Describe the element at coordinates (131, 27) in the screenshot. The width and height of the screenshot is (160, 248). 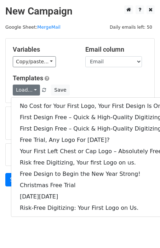
I see `span: Daily emails left: 50` at that location.